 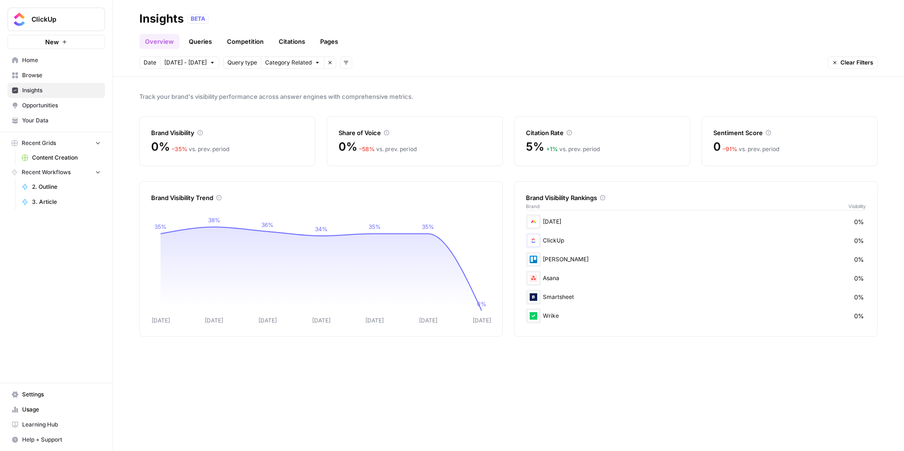 What do you see at coordinates (56, 425) in the screenshot?
I see `a: Learning Hub` at bounding box center [56, 425].